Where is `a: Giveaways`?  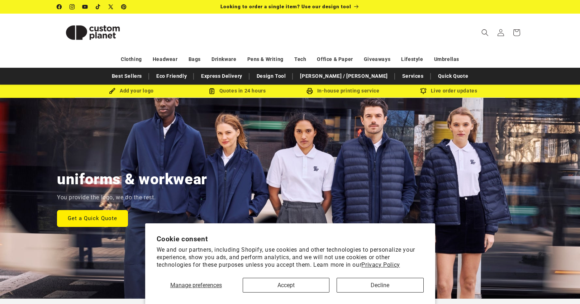 a: Giveaways is located at coordinates (377, 59).